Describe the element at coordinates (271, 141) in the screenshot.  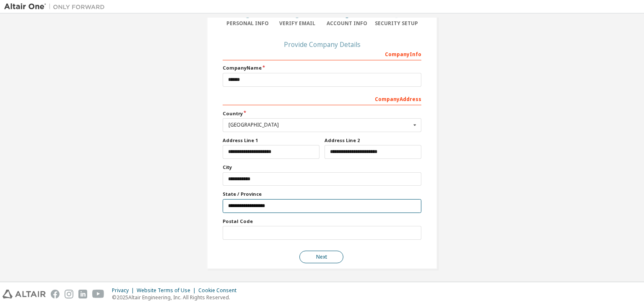
I see `label: Address Line 1` at that location.